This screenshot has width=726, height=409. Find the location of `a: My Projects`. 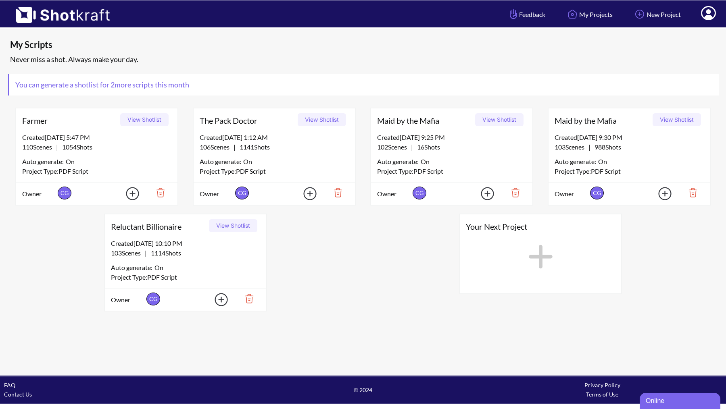

a: My Projects is located at coordinates (589, 14).